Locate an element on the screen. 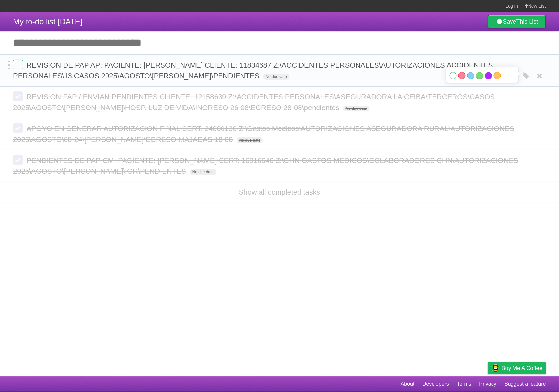  a: Suggest a feature is located at coordinates (525, 384).